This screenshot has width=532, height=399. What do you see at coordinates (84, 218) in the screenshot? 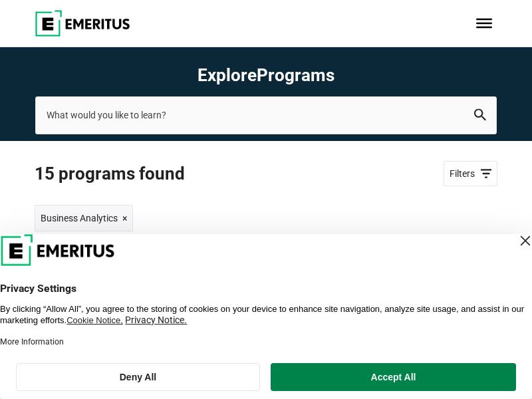
I see `a: Business Analytics ×` at bounding box center [84, 218].